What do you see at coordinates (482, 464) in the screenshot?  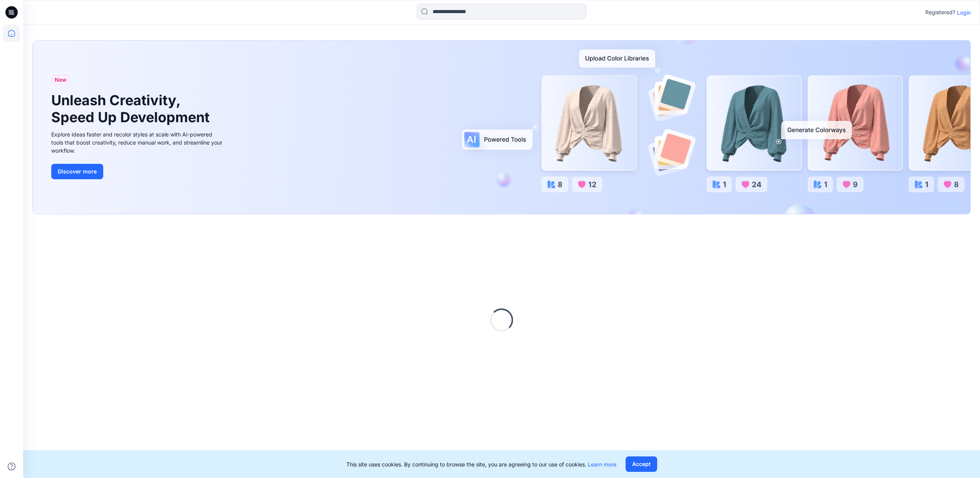 I see `p: This site uses cookies. By continuing to browse the site, you are agreeing to our use of cookies.` at bounding box center [482, 464].